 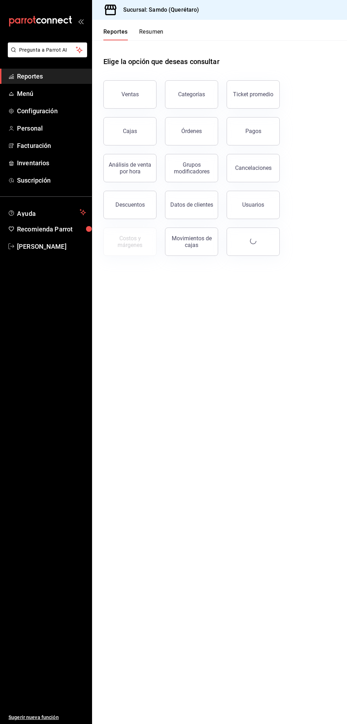 I want to click on button: Resumen, so click(x=151, y=34).